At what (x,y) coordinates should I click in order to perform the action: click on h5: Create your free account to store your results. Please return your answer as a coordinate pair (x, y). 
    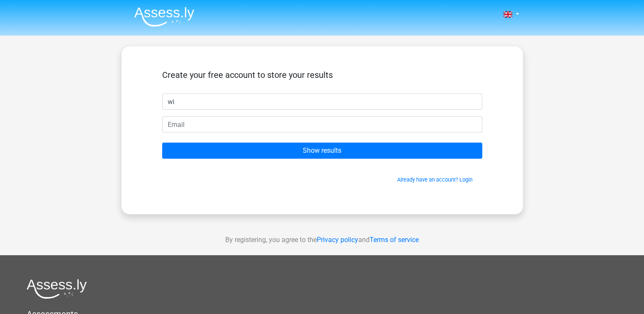
    Looking at the image, I should click on (322, 75).